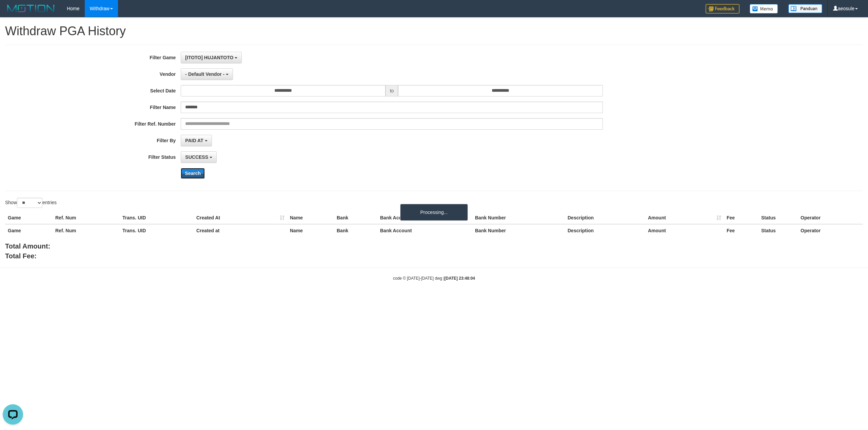 This screenshot has width=868, height=430. I want to click on img: Button%20Memo.svg, so click(764, 9).